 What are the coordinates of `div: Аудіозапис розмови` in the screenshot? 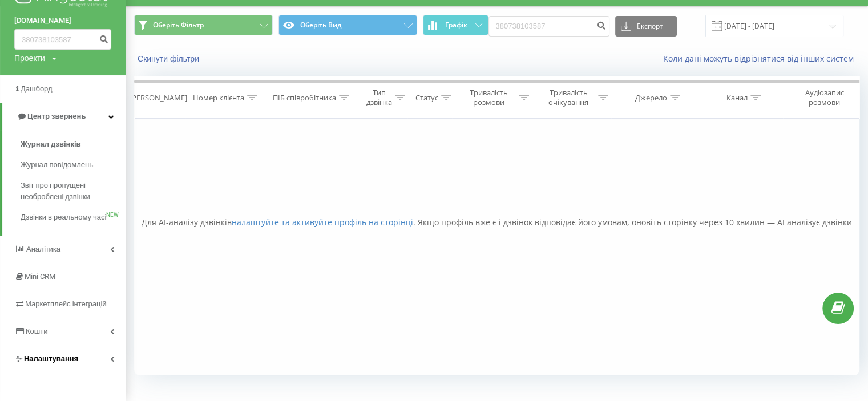 It's located at (824, 97).